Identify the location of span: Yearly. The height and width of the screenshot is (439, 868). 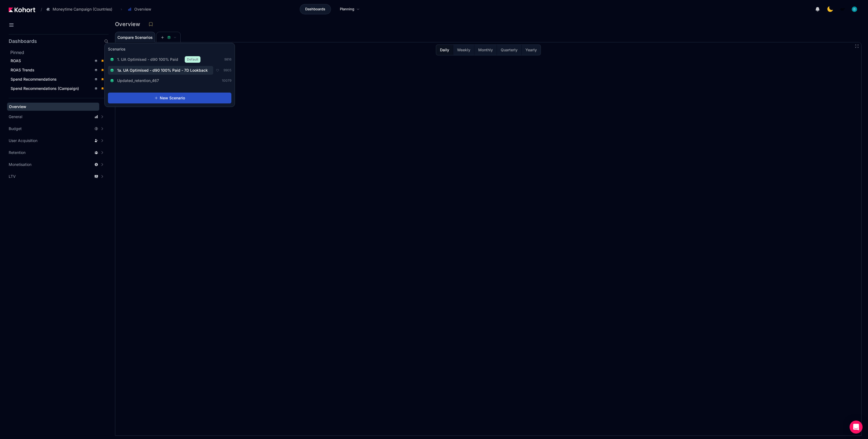
(531, 50).